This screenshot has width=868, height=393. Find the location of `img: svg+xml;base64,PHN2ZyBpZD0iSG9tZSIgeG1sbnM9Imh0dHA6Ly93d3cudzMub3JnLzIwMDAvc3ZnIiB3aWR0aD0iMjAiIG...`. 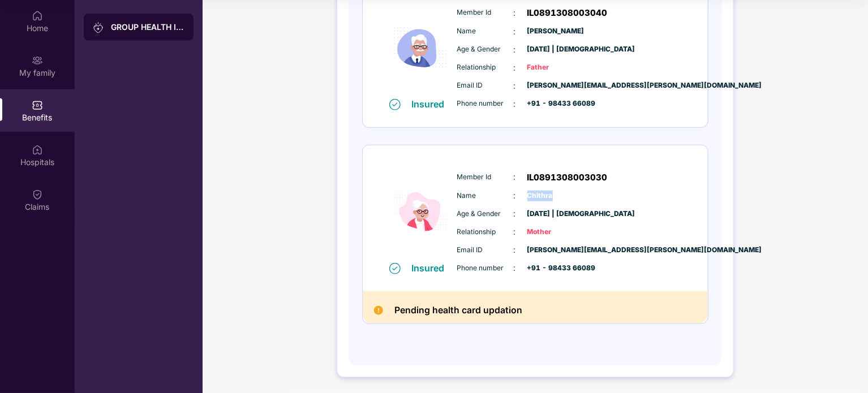

img: svg+xml;base64,PHN2ZyBpZD0iSG9tZSIgeG1sbnM9Imh0dHA6Ly93d3cudzMub3JnLzIwMDAvc3ZnIiB3aWR0aD0iMjAiIG... is located at coordinates (37, 16).